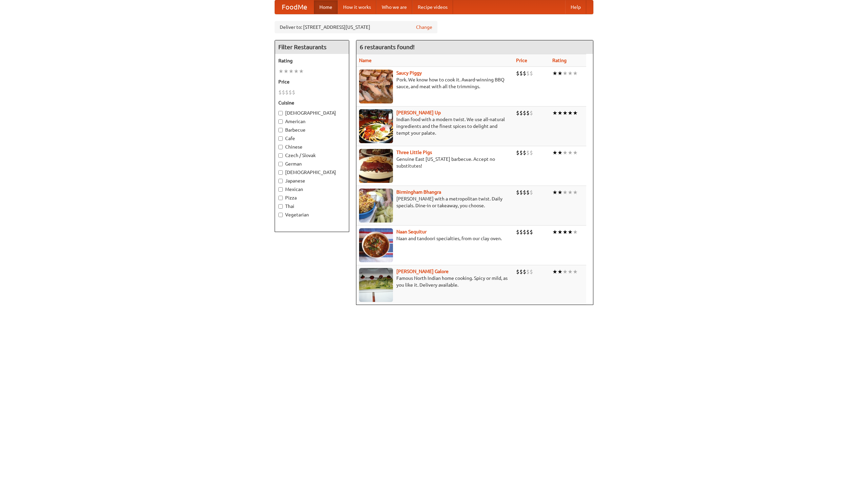 This screenshot has height=480, width=868. Describe the element at coordinates (376, 126) in the screenshot. I see `img: curryup.jpg` at that location.